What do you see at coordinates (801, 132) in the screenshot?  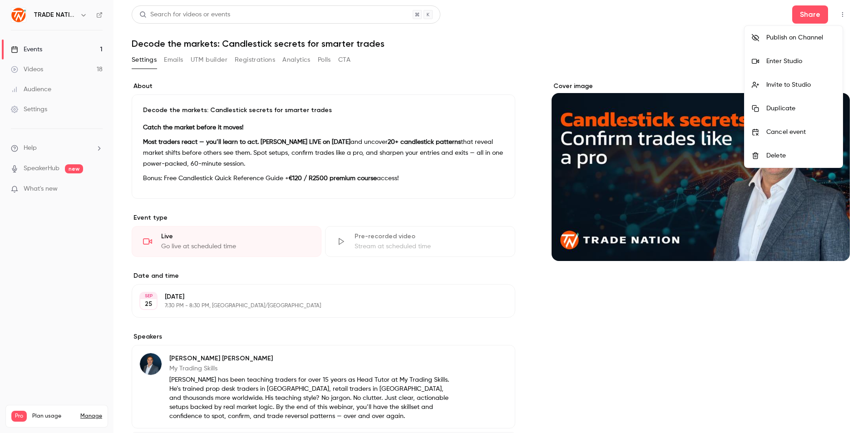 I see `div: Cancel event` at bounding box center [801, 132].